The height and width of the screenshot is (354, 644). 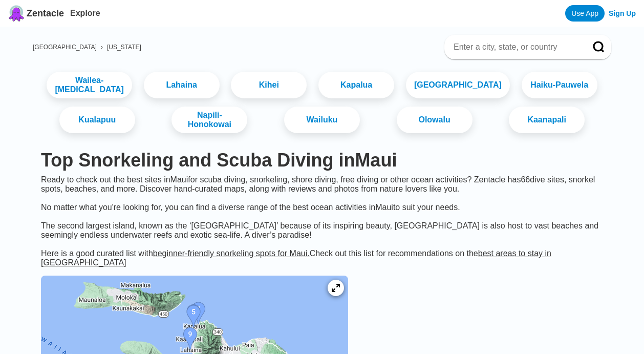 What do you see at coordinates (209, 120) in the screenshot?
I see `a: Napili-Honokowai` at bounding box center [209, 120].